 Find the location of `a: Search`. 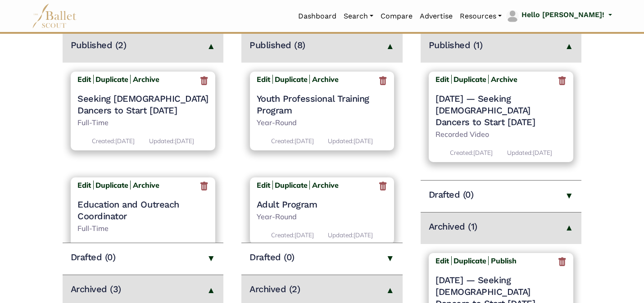

a: Search is located at coordinates (359, 16).